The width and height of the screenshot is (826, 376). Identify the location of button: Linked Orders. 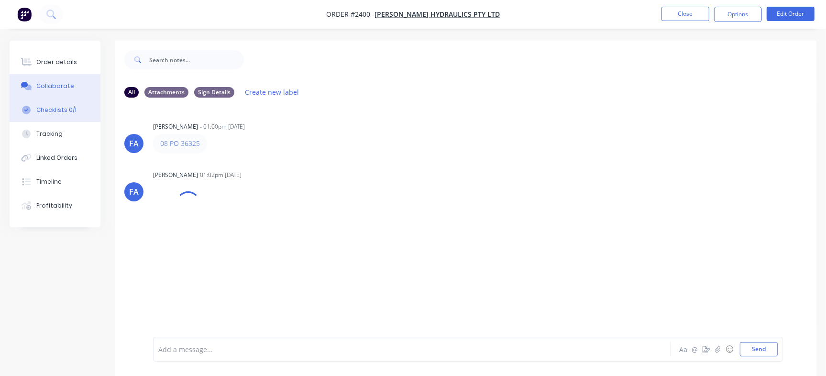
(55, 158).